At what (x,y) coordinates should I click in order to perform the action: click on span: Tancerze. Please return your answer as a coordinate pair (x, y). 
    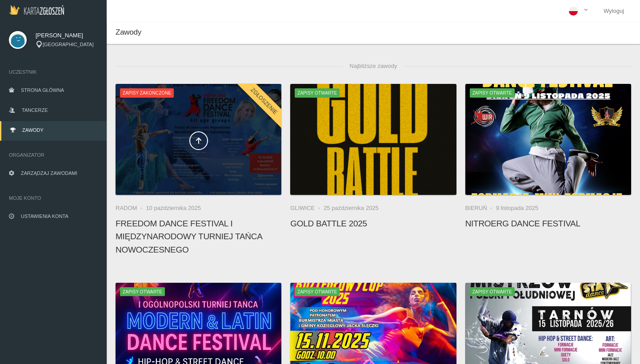
    Looking at the image, I should click on (35, 110).